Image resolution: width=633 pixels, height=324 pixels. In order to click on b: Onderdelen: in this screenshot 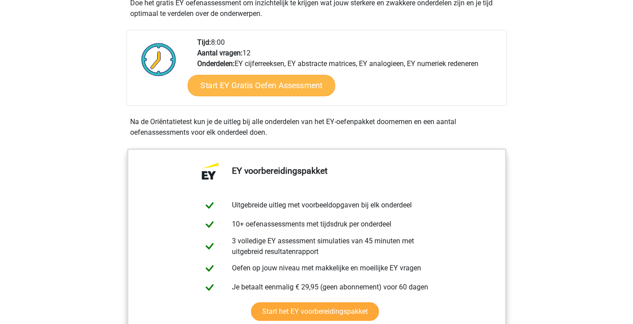, I will do `click(216, 63)`.